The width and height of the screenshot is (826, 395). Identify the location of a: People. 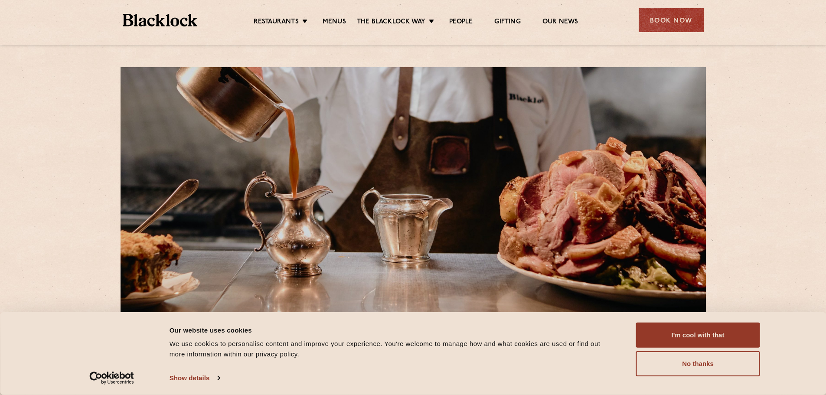
(461, 23).